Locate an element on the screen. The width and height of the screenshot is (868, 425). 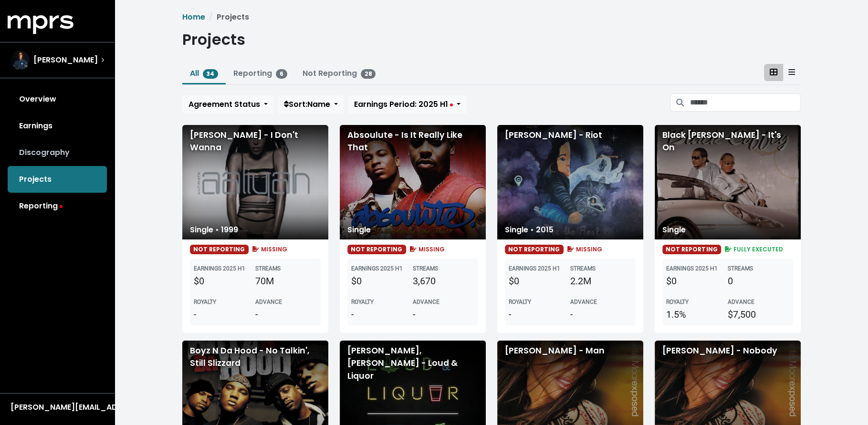
div: 1.5% is located at coordinates (697, 314).